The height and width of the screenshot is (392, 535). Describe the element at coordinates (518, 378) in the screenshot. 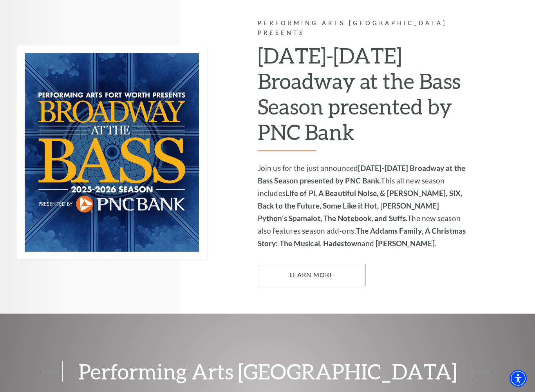

I see `div: Accessibility Menu` at that location.